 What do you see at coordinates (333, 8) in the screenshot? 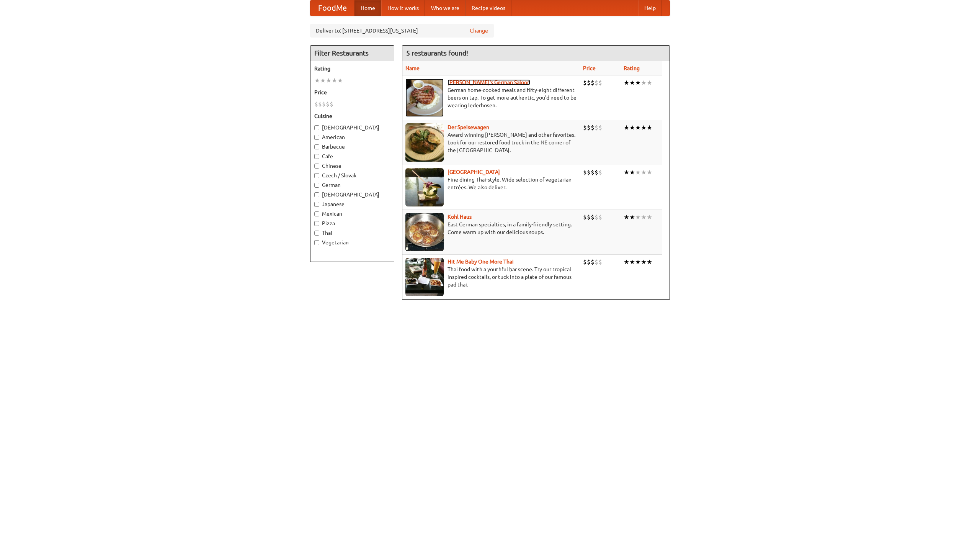
I see `a: FoodMe` at bounding box center [333, 8].